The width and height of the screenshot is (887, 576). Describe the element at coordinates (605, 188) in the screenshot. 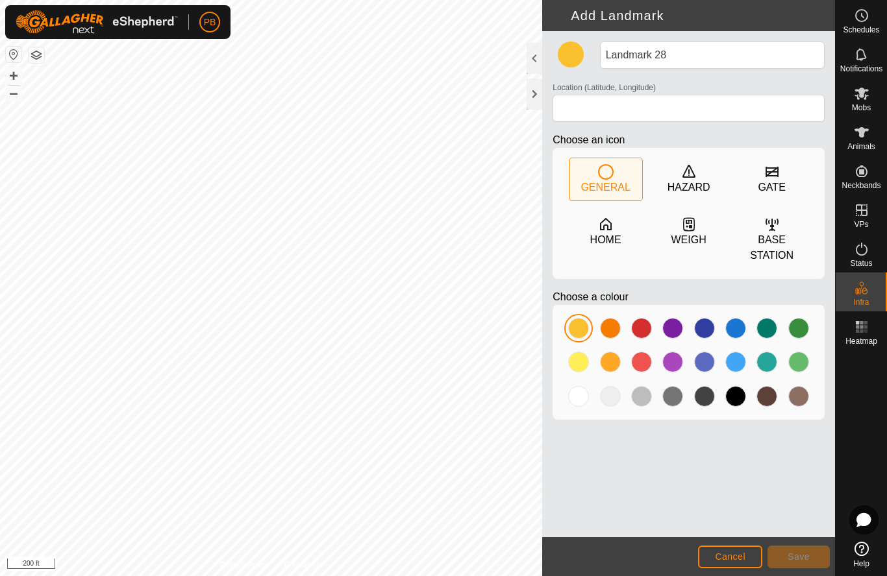

I see `div: GENERAL` at that location.